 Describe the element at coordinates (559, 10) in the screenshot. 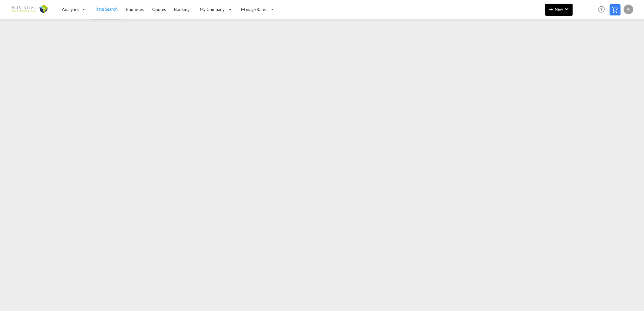

I see `button: icon-plus 400-fgNewicon-chevron-down` at that location.